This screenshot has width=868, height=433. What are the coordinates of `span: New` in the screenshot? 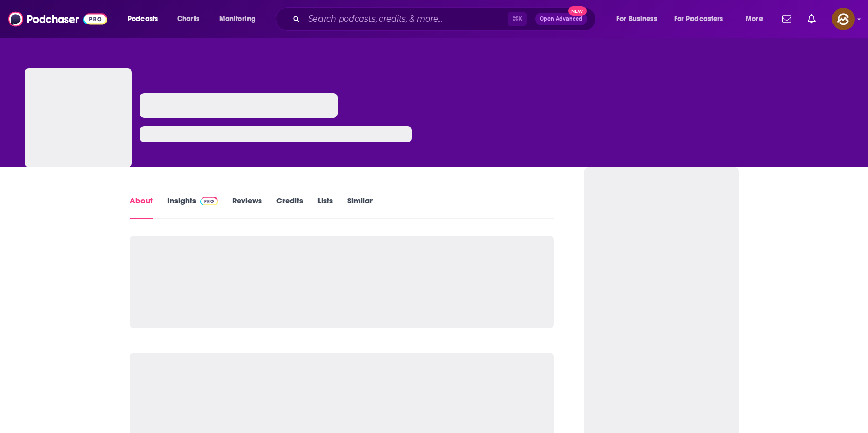 It's located at (577, 11).